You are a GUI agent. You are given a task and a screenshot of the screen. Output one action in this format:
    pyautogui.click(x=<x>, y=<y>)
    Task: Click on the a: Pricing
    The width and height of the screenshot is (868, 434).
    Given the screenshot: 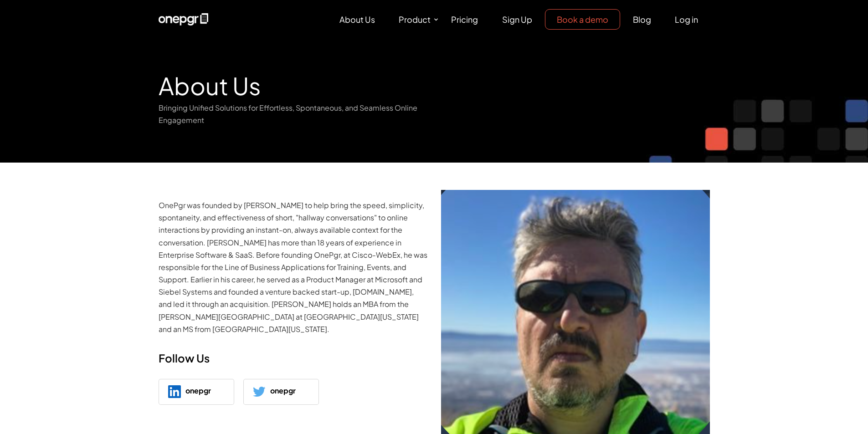 What is the action you would take?
    pyautogui.click(x=465, y=19)
    